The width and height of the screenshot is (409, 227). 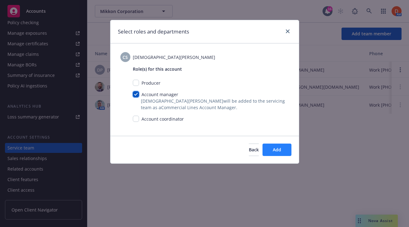 What do you see at coordinates (153, 32) in the screenshot?
I see `h1: Select roles and departments` at bounding box center [153, 32].